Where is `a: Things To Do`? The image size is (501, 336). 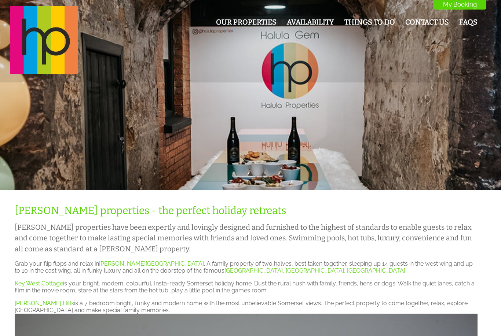 a: Things To Do is located at coordinates (370, 22).